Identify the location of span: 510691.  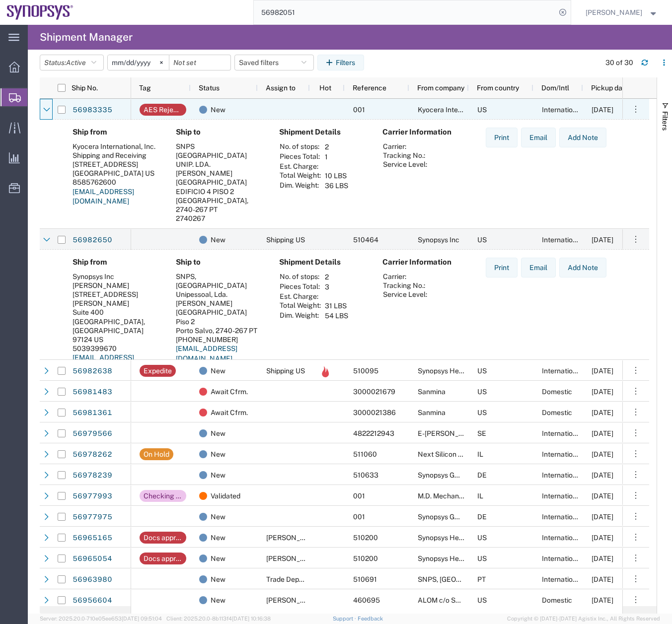
(365, 579).